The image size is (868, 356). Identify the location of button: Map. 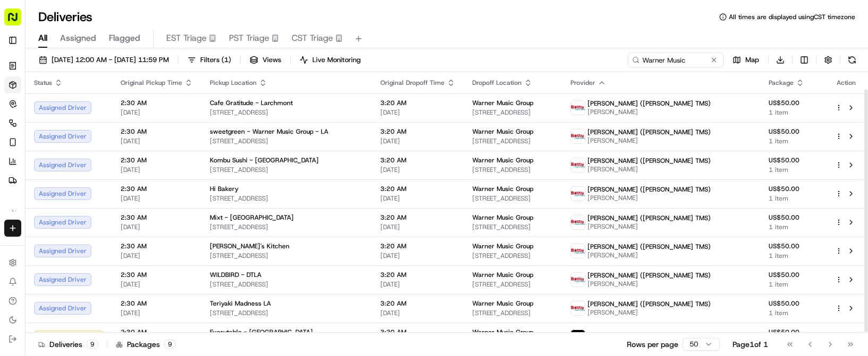
(746, 60).